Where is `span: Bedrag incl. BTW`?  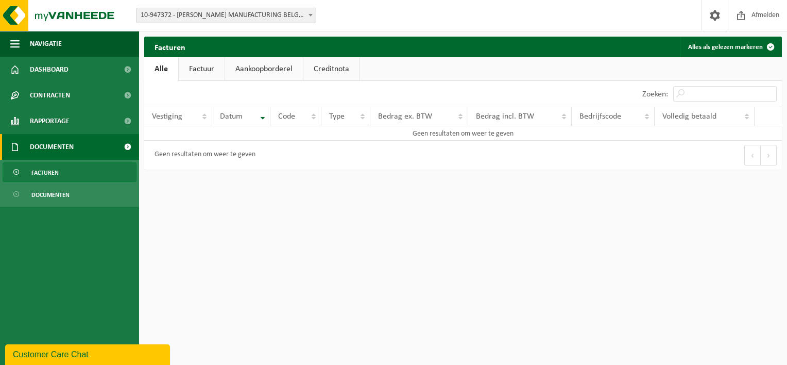
span: Bedrag incl. BTW is located at coordinates (505, 116).